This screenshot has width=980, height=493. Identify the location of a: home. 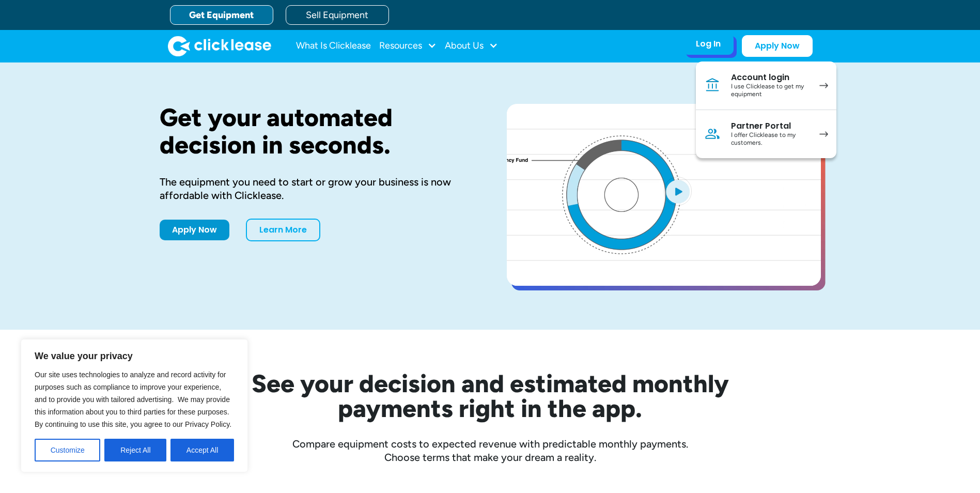
(220, 46).